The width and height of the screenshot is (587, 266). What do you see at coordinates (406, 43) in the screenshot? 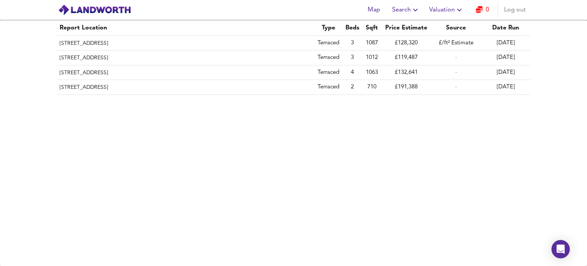
I see `td: £128,320` at bounding box center [406, 43].